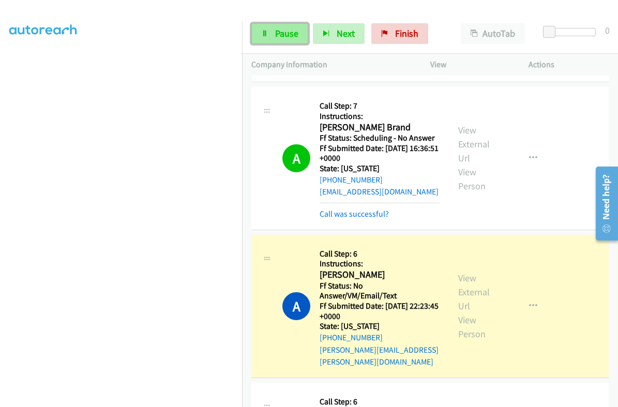 The image size is (618, 407). What do you see at coordinates (18, 35) in the screenshot?
I see `div: Need help?` at bounding box center [18, 35].